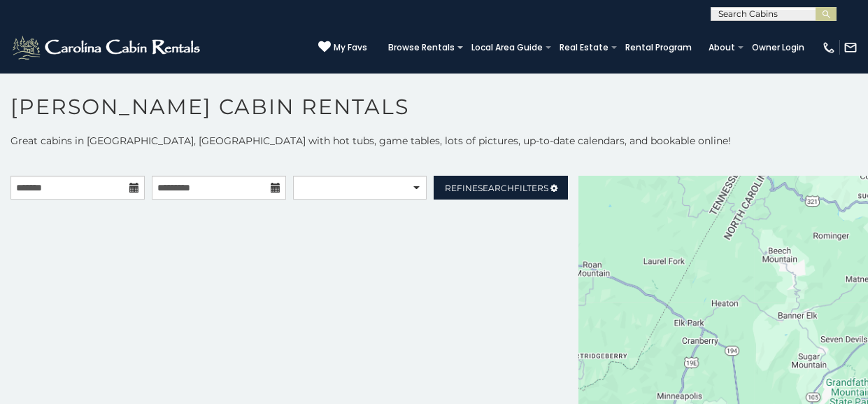 This screenshot has width=868, height=404. What do you see at coordinates (421, 47) in the screenshot?
I see `a: Browse Rentals` at bounding box center [421, 47].